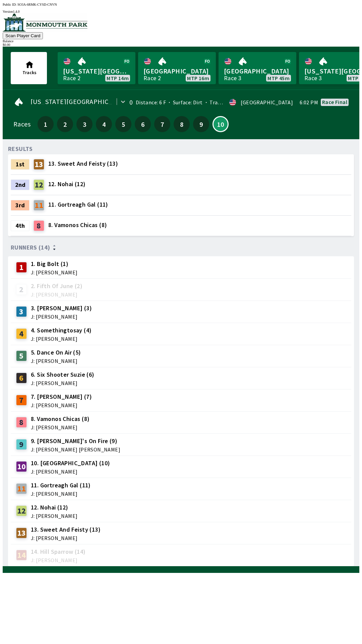 The image size is (362, 644). Describe the element at coordinates (58, 552) in the screenshot. I see `span: 14. Hill Sparrow (14)` at that location.